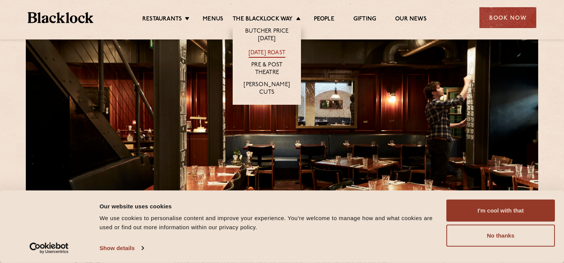 Image resolution: width=564 pixels, height=263 pixels. Describe the element at coordinates (121, 248) in the screenshot. I see `a: Show details` at that location.